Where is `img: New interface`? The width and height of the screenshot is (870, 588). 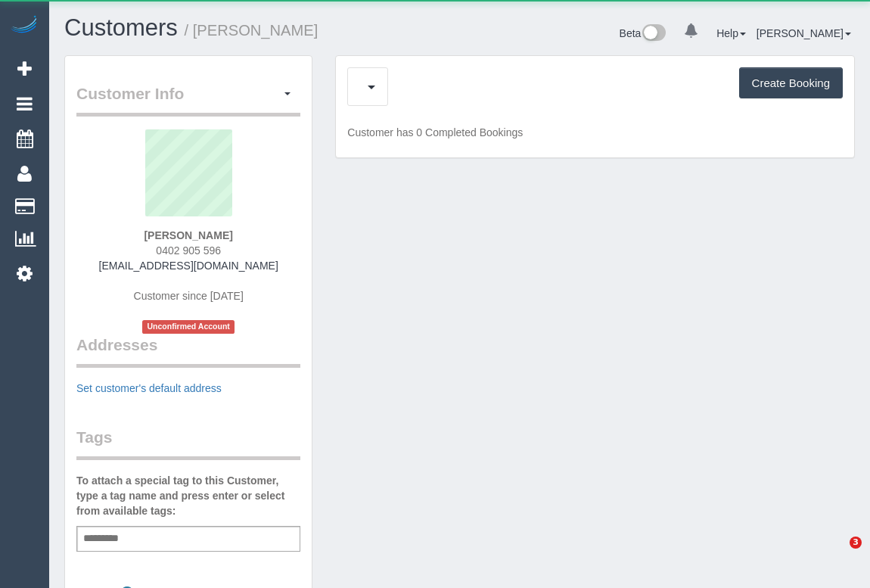
img: New interface is located at coordinates (653, 34).